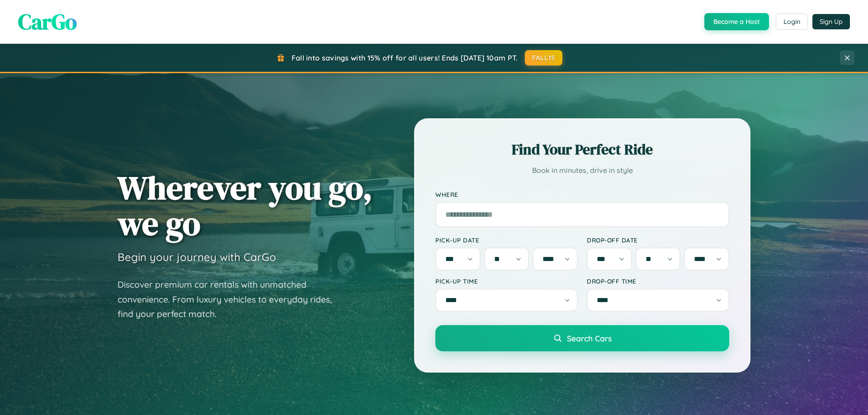 Image resolution: width=868 pixels, height=415 pixels. Describe the element at coordinates (230, 299) in the screenshot. I see `p: Discover premium car rentals with unmatched convenience. From luxury vehicles to everyday rides, ...` at that location.